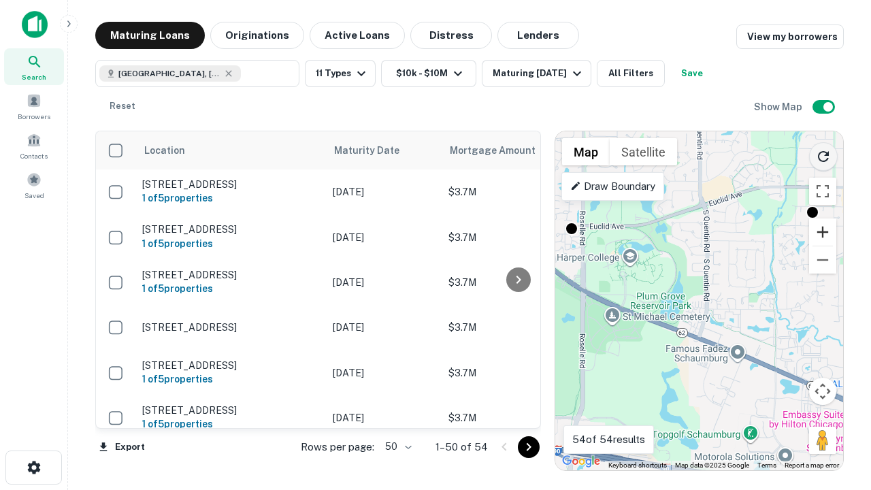 This screenshot has width=871, height=490. Describe the element at coordinates (34, 185) in the screenshot. I see `a: Saved` at that location.